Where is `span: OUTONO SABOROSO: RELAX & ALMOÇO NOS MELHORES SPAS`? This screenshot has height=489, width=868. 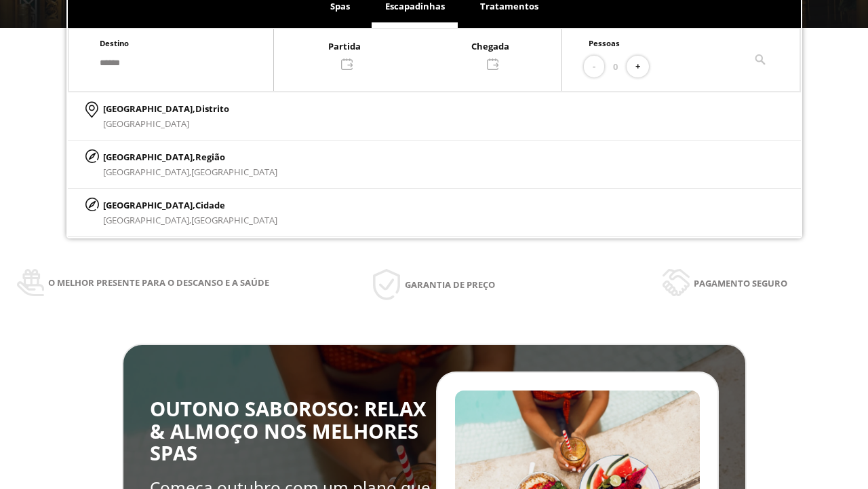 span: OUTONO SABOROSO: RELAX & ALMOÇO NOS MELHORES SPAS is located at coordinates (288, 430).